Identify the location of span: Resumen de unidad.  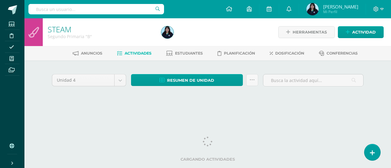
(190, 80).